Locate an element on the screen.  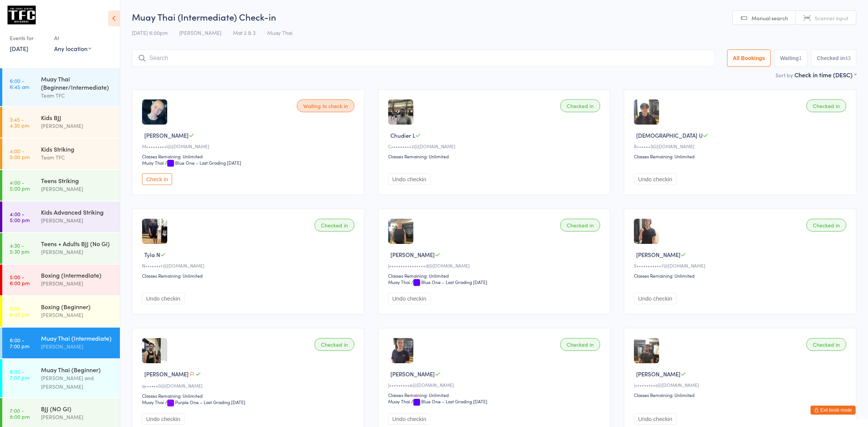
div: Kids Striking is located at coordinates (77, 149).